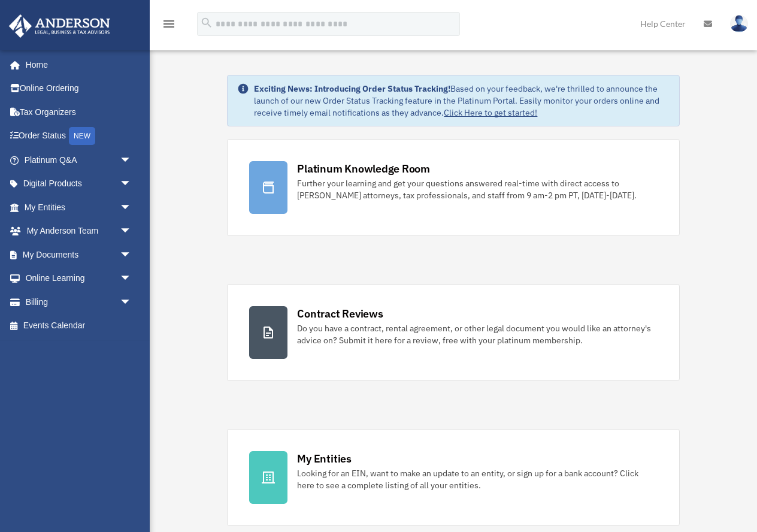 Image resolution: width=757 pixels, height=532 pixels. What do you see at coordinates (339, 314) in the screenshot?
I see `div: Contract Reviews` at bounding box center [339, 314].